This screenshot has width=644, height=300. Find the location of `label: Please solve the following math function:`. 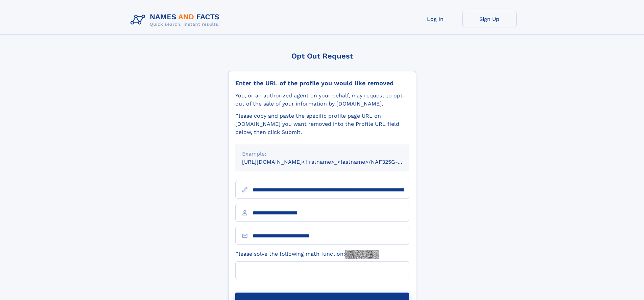

label: Please solve the following math function: is located at coordinates (307, 254).